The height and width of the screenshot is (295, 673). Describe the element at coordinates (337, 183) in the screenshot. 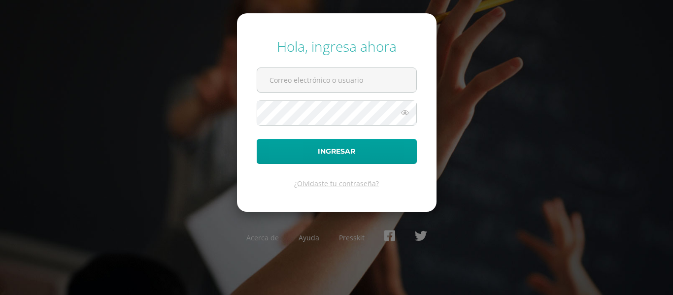

I see `a: ¿Olvidaste tu contraseña?` at that location.